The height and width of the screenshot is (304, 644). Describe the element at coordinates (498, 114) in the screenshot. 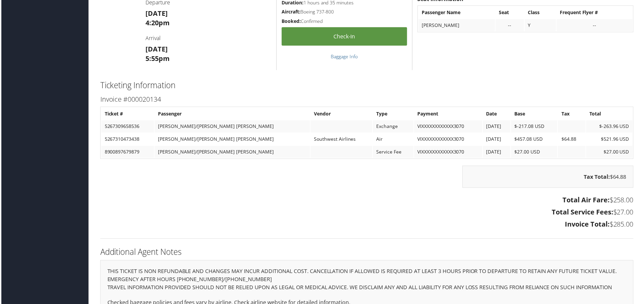

I see `th: Date` at that location.